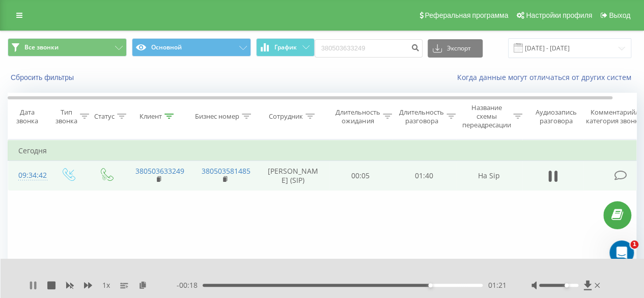  Describe the element at coordinates (67, 48) in the screenshot. I see `button: Все звонки` at that location.